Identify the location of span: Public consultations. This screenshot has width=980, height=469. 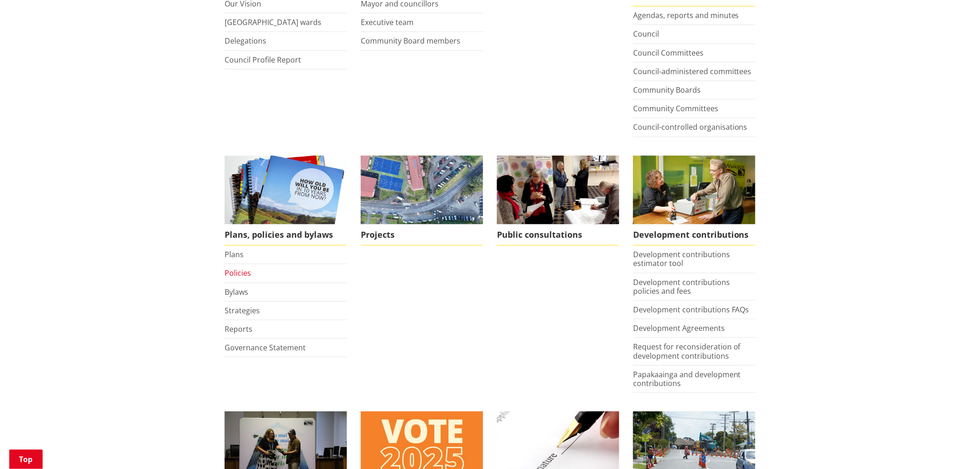
(558, 235).